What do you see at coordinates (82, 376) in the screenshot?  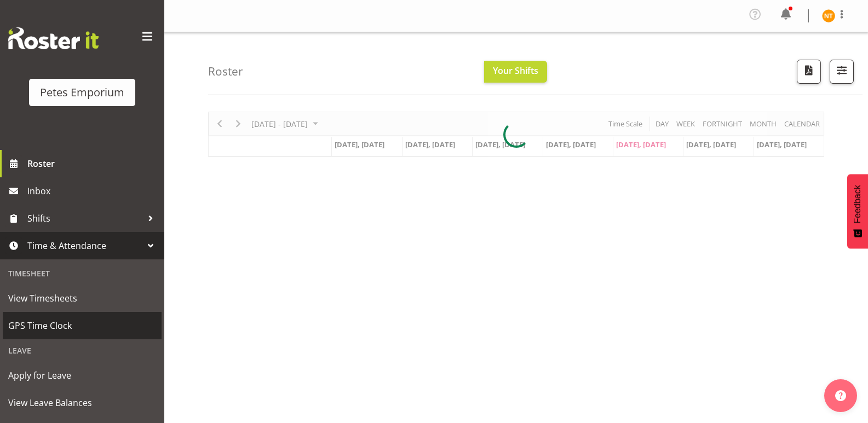 I see `a: Apply for Leave` at bounding box center [82, 376].